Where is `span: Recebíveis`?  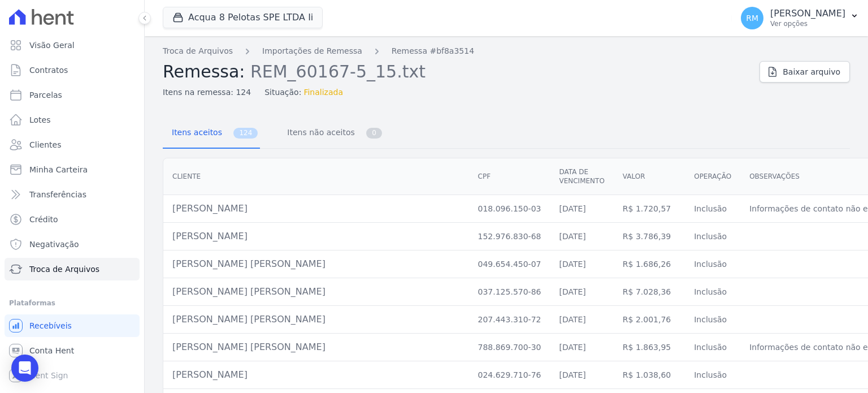
span: Recebíveis is located at coordinates (50, 326).